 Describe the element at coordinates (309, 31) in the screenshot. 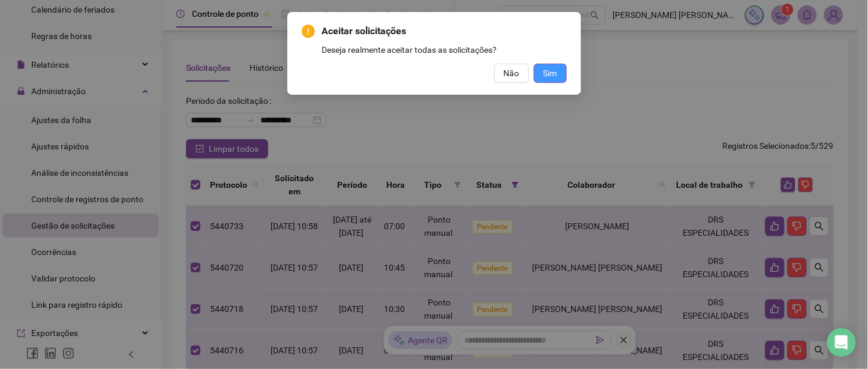

I see `span: exclamation-circle` at that location.